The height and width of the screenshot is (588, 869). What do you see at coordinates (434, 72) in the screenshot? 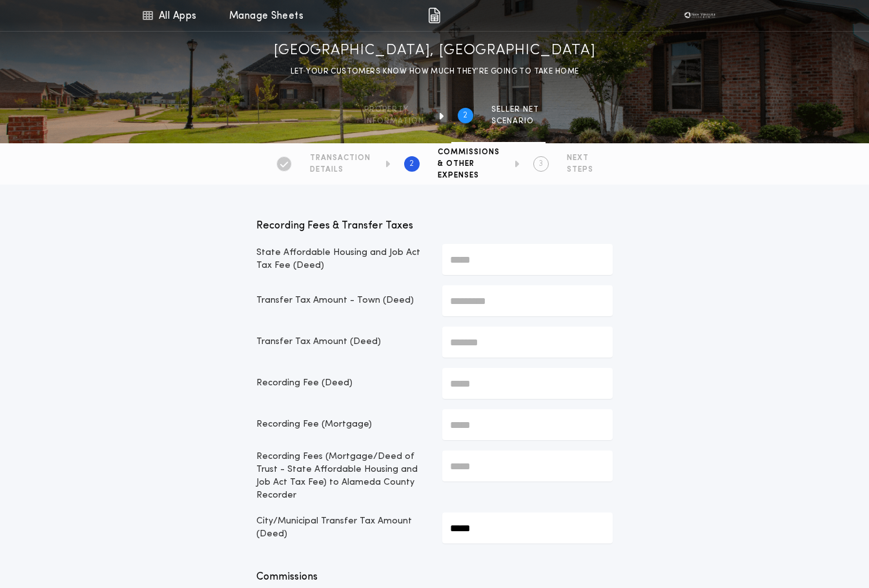
I see `p: LET YOUR CUSTOMERS KNOW HOW MUCH THEY’RE GOING TO TAKE HOME` at bounding box center [434, 72].